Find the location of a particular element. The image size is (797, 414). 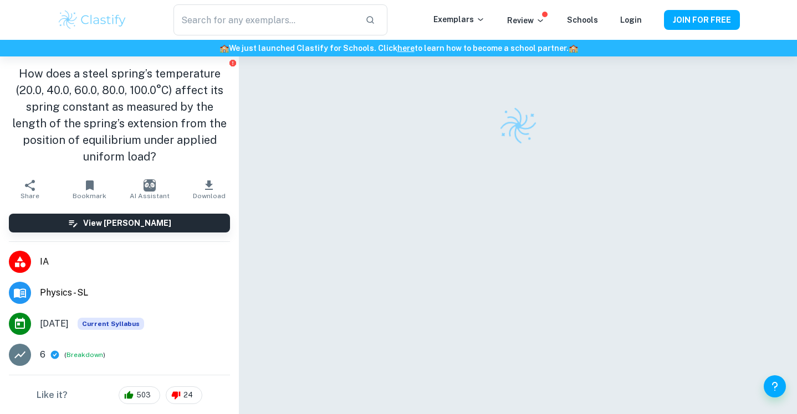

span: Physics - SL is located at coordinates (135, 293).